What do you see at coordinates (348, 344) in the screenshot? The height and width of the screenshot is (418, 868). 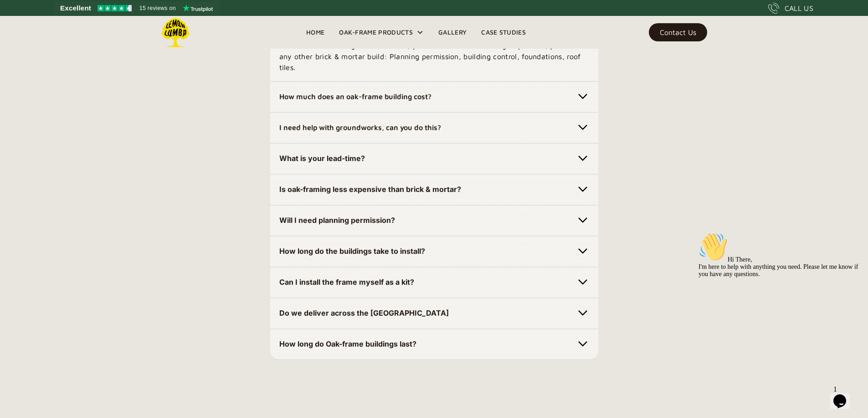 I see `strong: How long do Oak-frame buildings last?` at bounding box center [348, 344].